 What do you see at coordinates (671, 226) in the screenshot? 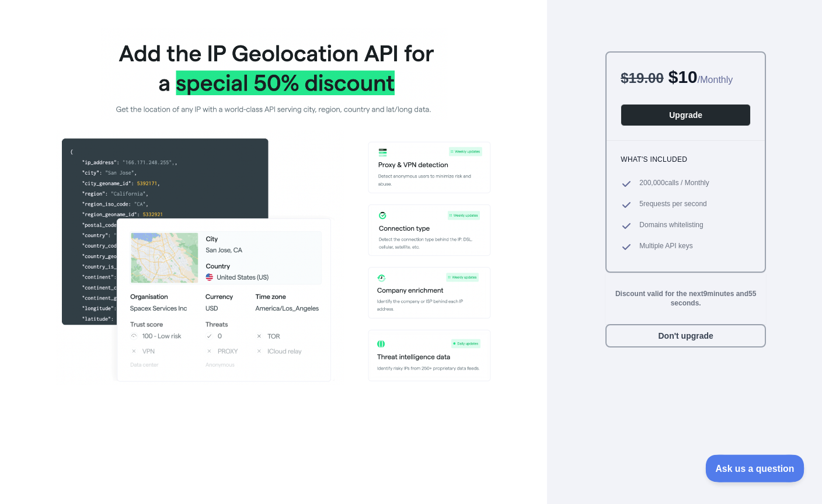
I see `span: Domains whitelisting` at bounding box center [671, 226].